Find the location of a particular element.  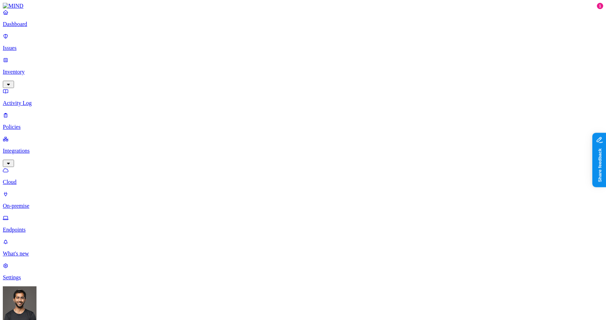

p: Integrations is located at coordinates (303, 151).